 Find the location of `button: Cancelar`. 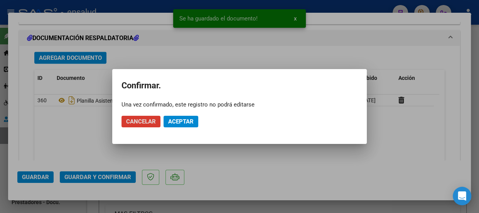

button: Cancelar is located at coordinates (141, 122).